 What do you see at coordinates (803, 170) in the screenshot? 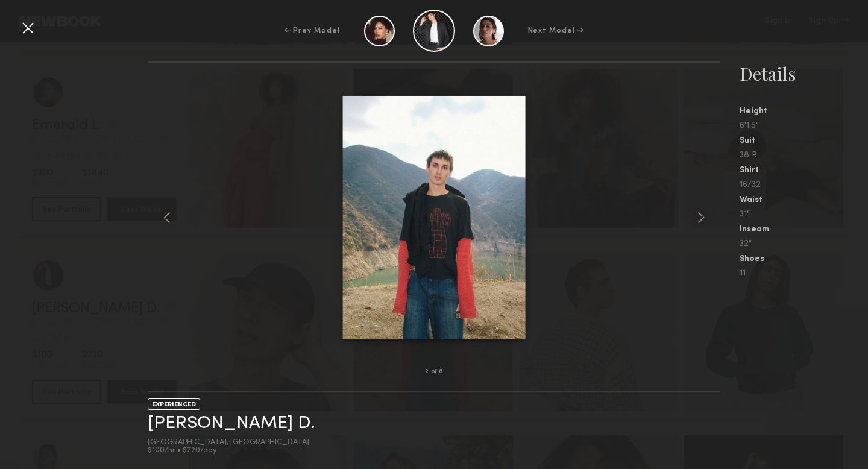
I see `div: Shirt` at bounding box center [803, 170].